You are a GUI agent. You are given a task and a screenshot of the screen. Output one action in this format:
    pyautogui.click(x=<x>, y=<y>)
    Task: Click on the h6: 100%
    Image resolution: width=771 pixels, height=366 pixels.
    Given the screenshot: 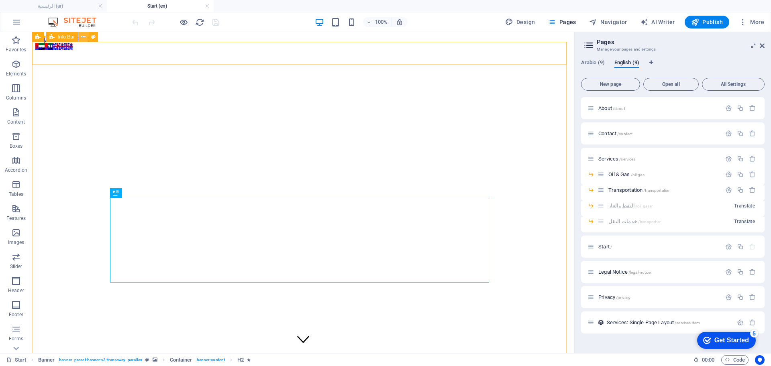 What is the action you would take?
    pyautogui.click(x=382, y=22)
    